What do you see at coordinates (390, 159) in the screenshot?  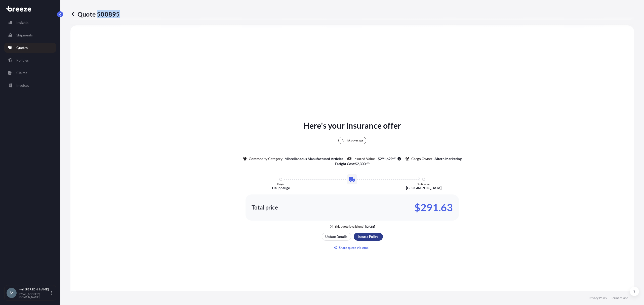 I see `span: 629` at bounding box center [390, 159].